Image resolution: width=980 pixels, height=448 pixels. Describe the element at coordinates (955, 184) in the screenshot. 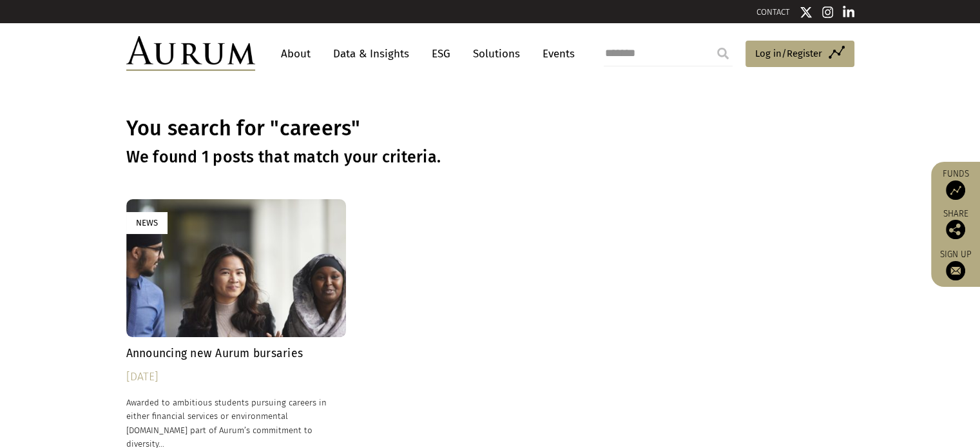

I see `a: Funds` at that location.